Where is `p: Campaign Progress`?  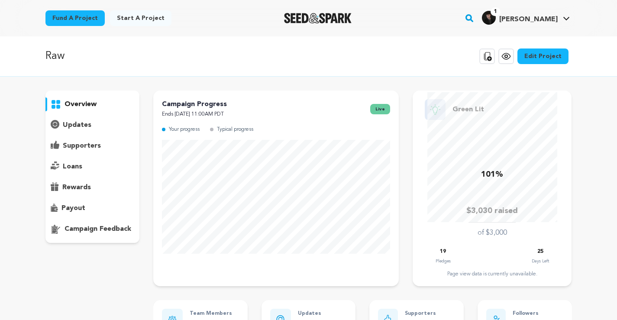 p: Campaign Progress is located at coordinates (194, 104).